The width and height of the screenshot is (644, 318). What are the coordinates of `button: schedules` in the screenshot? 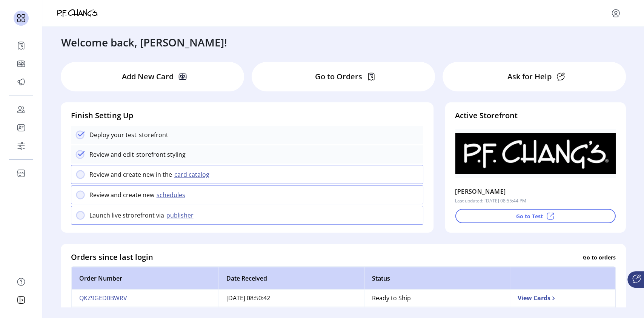 It's located at (172, 195).